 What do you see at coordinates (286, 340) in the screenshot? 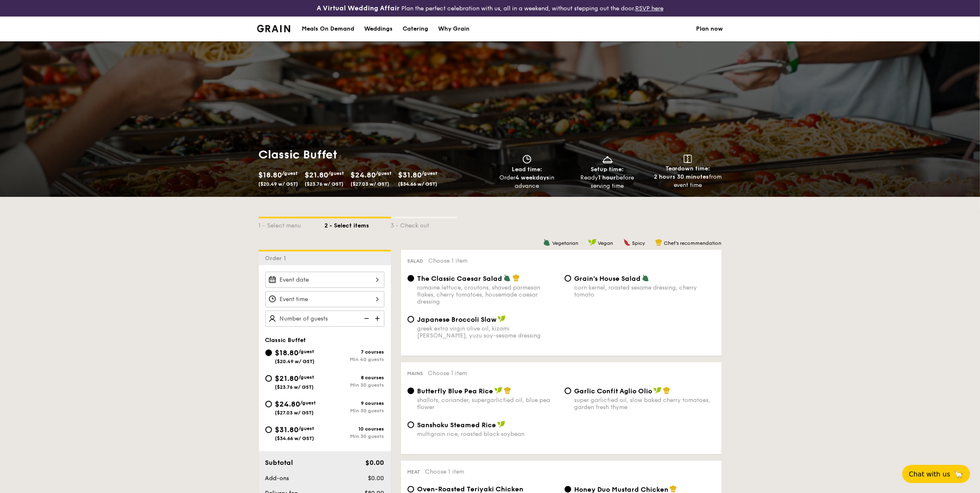
I see `span: Classic Buffet` at bounding box center [286, 340].